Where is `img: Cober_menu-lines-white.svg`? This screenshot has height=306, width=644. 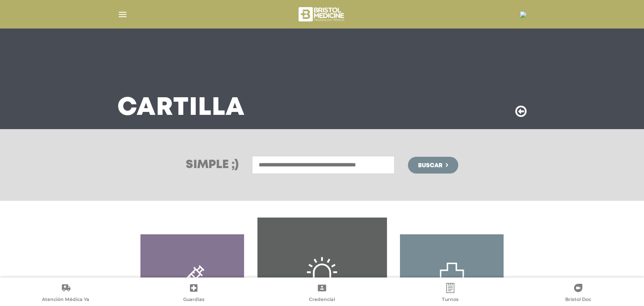
img: Cober_menu-lines-white.svg is located at coordinates (122, 14).